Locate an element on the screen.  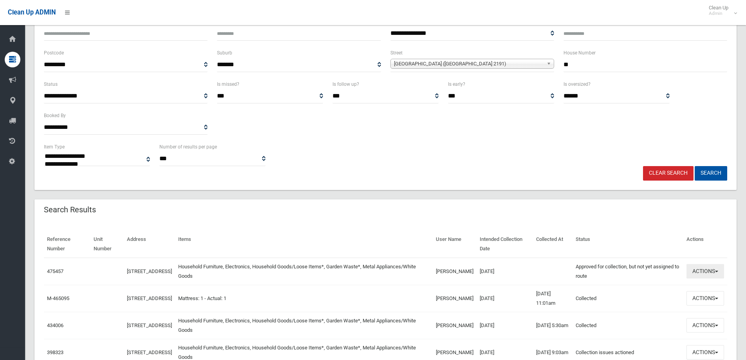
th: Actions is located at coordinates (705, 244).